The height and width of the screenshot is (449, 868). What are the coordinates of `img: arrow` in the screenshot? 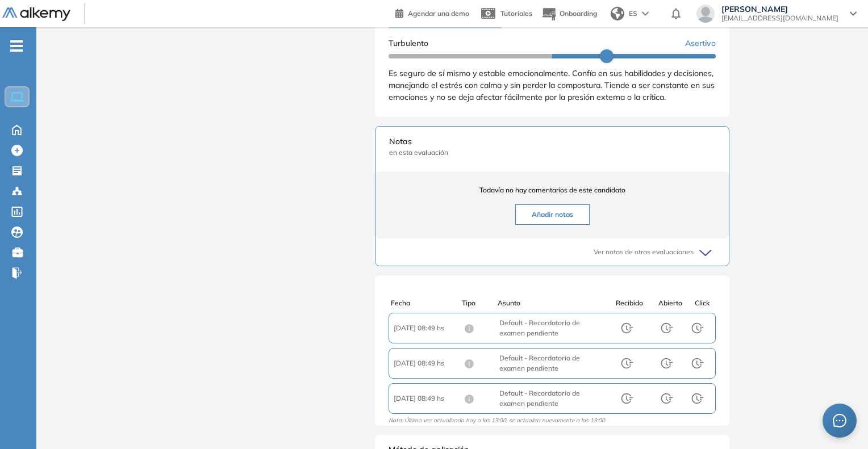 It's located at (646, 14).